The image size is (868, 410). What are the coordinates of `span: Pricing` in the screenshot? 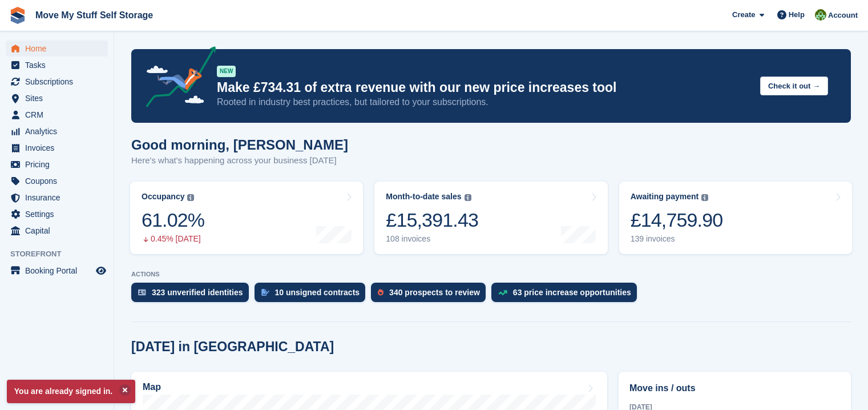 It's located at (60, 164).